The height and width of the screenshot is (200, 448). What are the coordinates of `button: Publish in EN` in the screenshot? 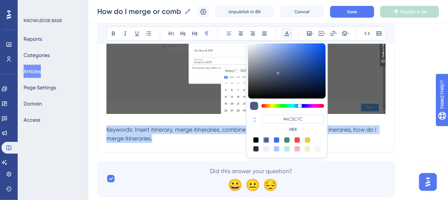 It's located at (409, 12).